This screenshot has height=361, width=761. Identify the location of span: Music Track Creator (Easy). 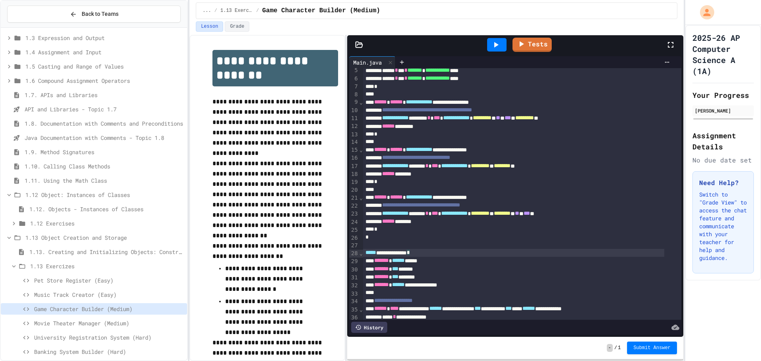
(109, 294).